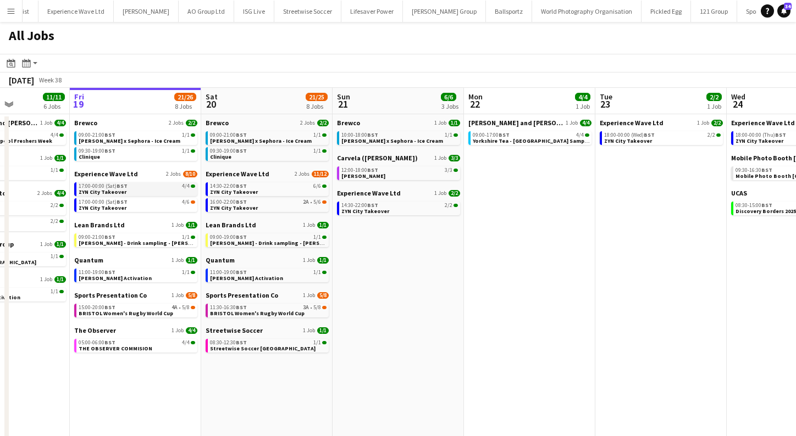 The width and height of the screenshot is (796, 436). I want to click on button: Lifesaver Power, so click(372, 11).